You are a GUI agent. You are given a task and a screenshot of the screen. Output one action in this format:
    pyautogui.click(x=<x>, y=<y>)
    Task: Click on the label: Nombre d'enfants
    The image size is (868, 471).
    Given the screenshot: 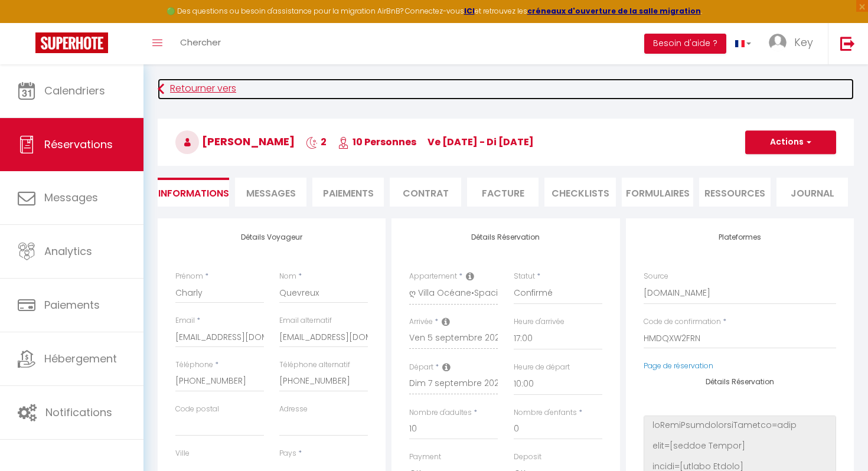 What is the action you would take?
    pyautogui.click(x=545, y=412)
    